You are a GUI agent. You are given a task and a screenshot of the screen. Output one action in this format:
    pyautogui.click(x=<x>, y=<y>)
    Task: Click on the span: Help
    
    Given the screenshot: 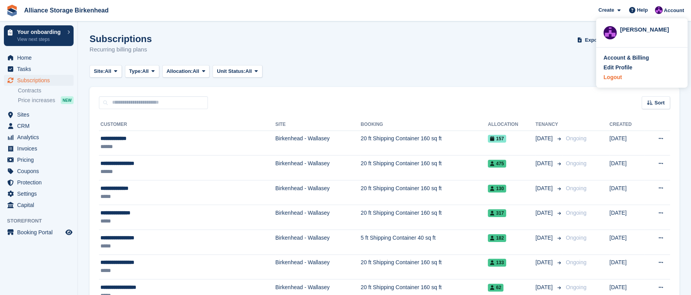 What is the action you would take?
    pyautogui.click(x=642, y=10)
    